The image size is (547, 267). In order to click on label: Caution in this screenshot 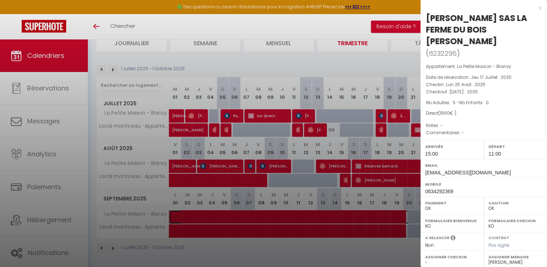, I will do `click(515, 203)`.